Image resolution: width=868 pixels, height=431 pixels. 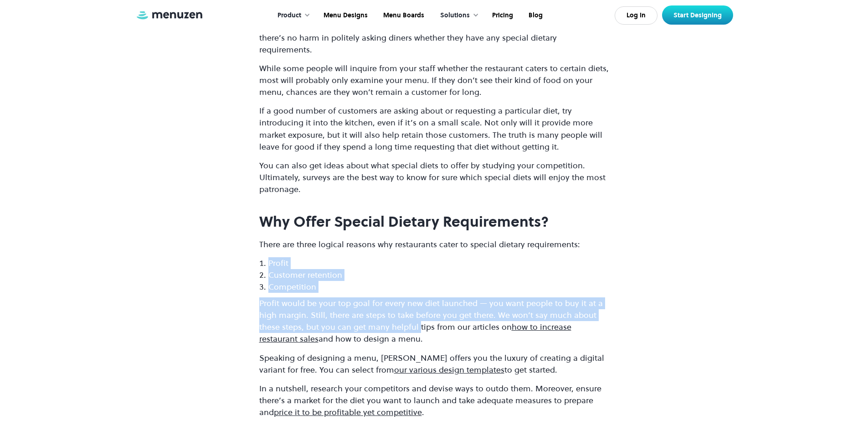 What do you see at coordinates (636, 15) in the screenshot?
I see `a: Log In` at bounding box center [636, 15].